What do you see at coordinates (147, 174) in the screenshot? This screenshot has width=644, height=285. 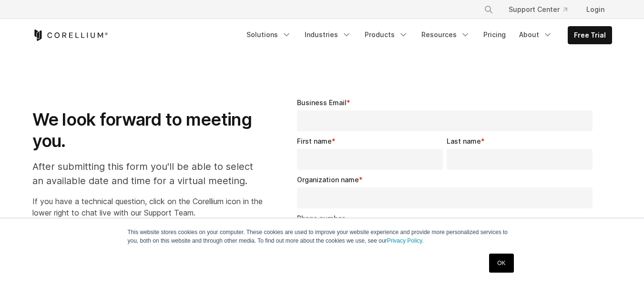 I see `p: After submitting this form you'll be able to select an available date and time for a virtual meet...` at bounding box center [147, 174].